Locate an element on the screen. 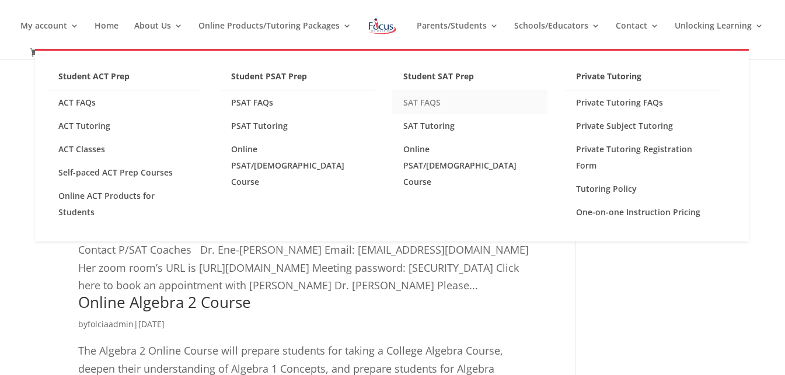 The width and height of the screenshot is (785, 375). a: ACT Classes is located at coordinates (124, 149).